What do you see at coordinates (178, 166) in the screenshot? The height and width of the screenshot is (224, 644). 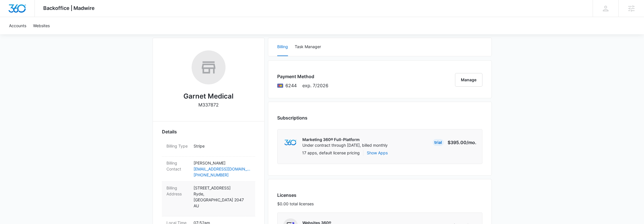 I see `dt: Billing Contact` at bounding box center [178, 166].